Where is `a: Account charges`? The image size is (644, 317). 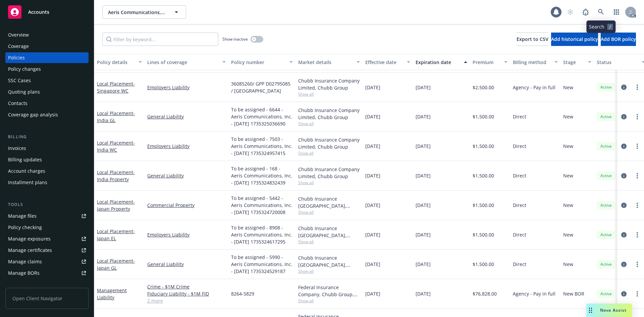 a: Account charges is located at coordinates (47, 171).